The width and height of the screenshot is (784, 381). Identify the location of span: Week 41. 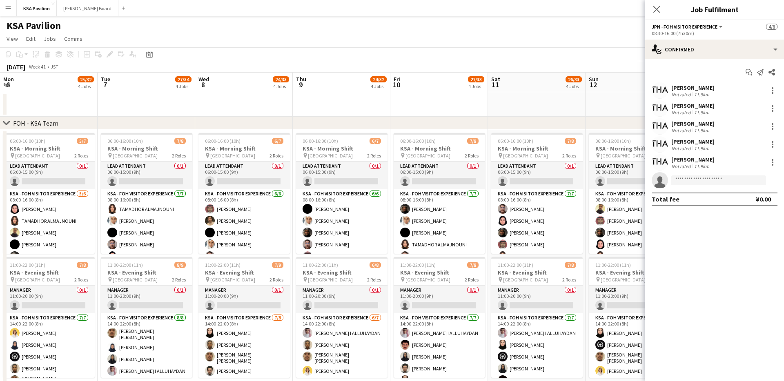
(37, 67).